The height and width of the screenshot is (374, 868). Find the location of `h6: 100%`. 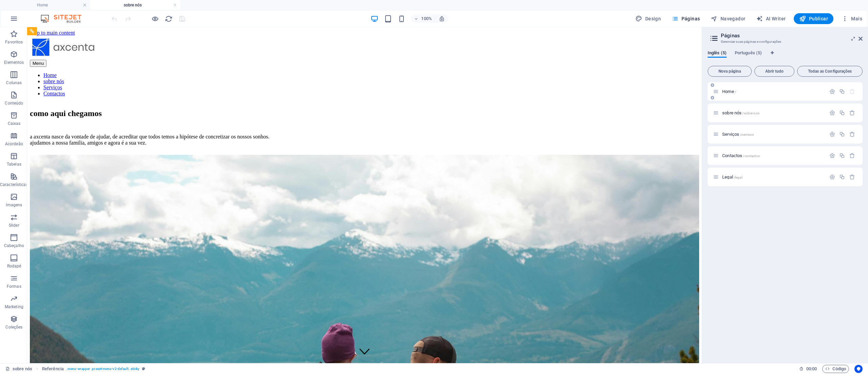

h6: 100% is located at coordinates (427, 19).